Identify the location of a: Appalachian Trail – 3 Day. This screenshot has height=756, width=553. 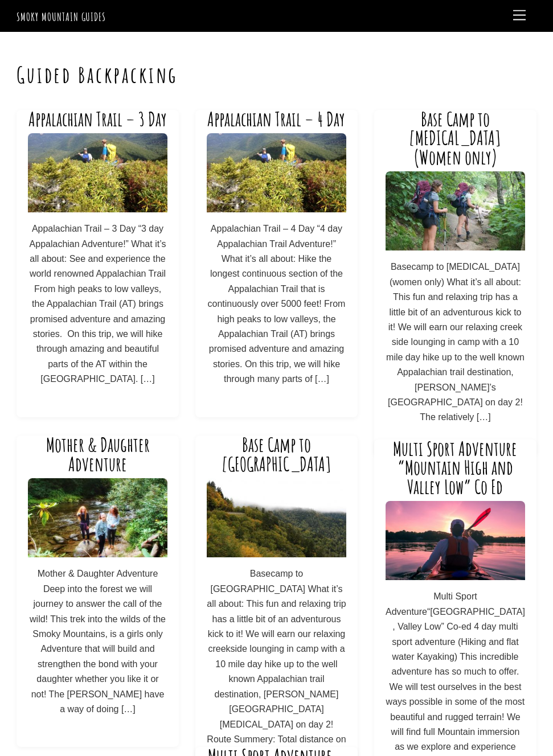
(97, 119).